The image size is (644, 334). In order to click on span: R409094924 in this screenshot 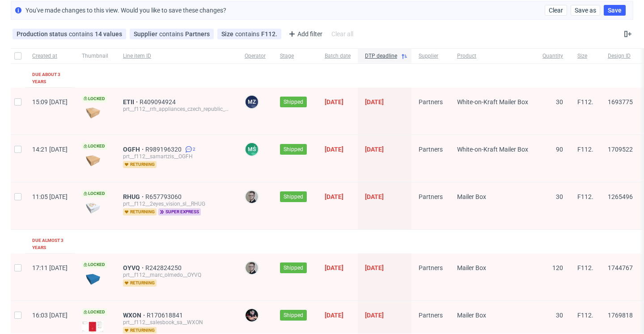, I will do `click(158, 102)`.